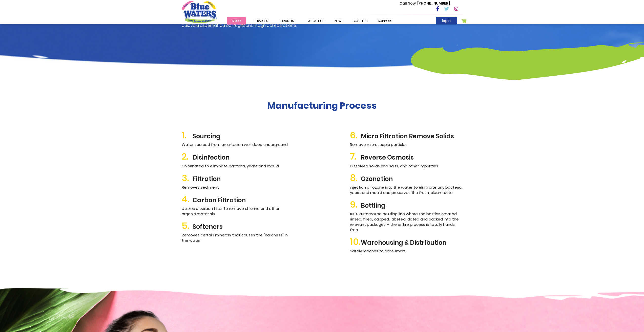 The width and height of the screenshot is (644, 332). Describe the element at coordinates (355, 242) in the screenshot. I see `span: 10.` at that location.